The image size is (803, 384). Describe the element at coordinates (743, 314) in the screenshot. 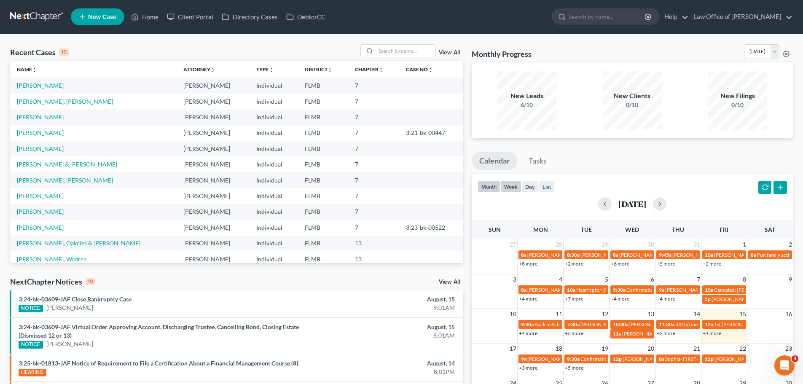

I see `span: 15` at that location.